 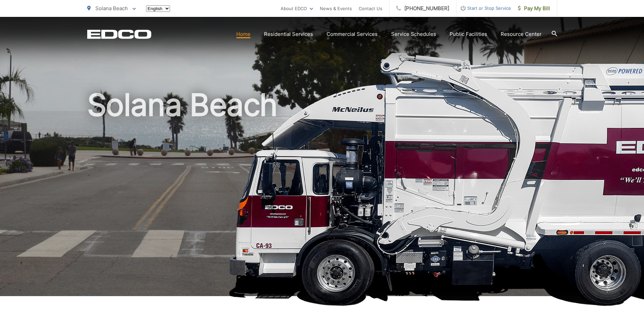 What do you see at coordinates (158, 8) in the screenshot?
I see `select: Select a language` at bounding box center [158, 8].